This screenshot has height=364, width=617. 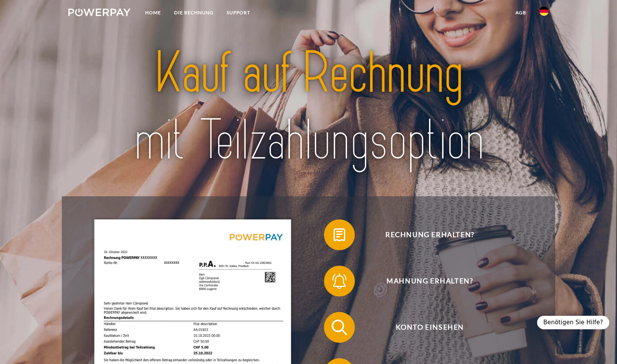 What do you see at coordinates (238, 13) in the screenshot?
I see `a: SUPPORT` at bounding box center [238, 13].